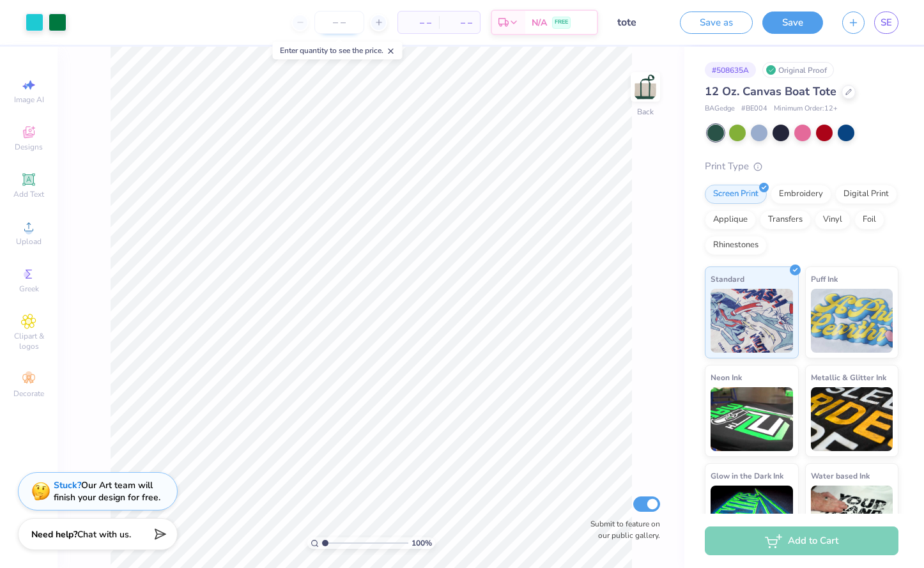 The image size is (924, 568). I want to click on span: Glow in the Dark Ink, so click(747, 476).